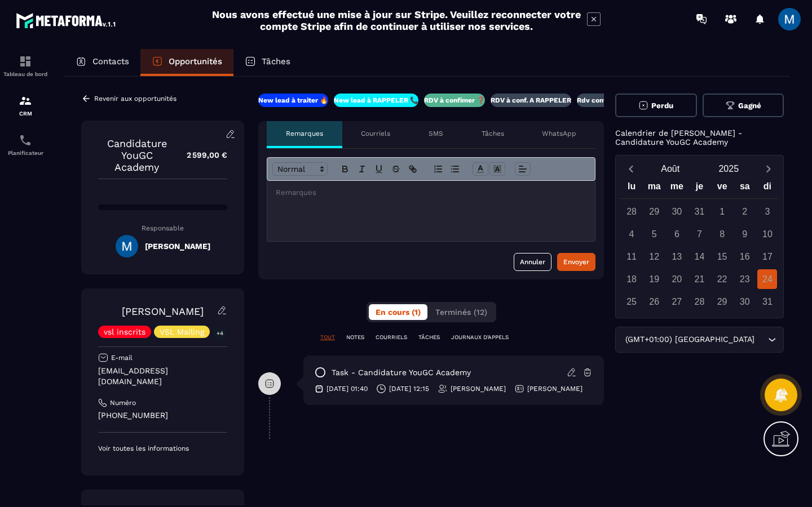  I want to click on p: Remarques, so click(305, 134).